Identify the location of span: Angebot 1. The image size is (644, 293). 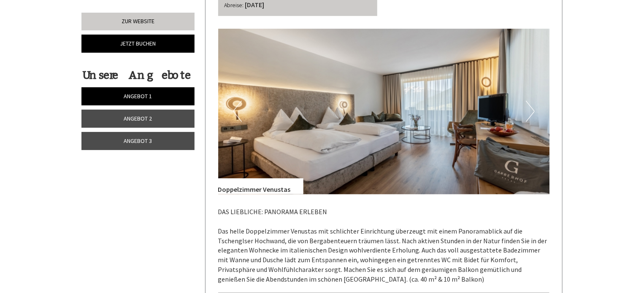
(138, 96).